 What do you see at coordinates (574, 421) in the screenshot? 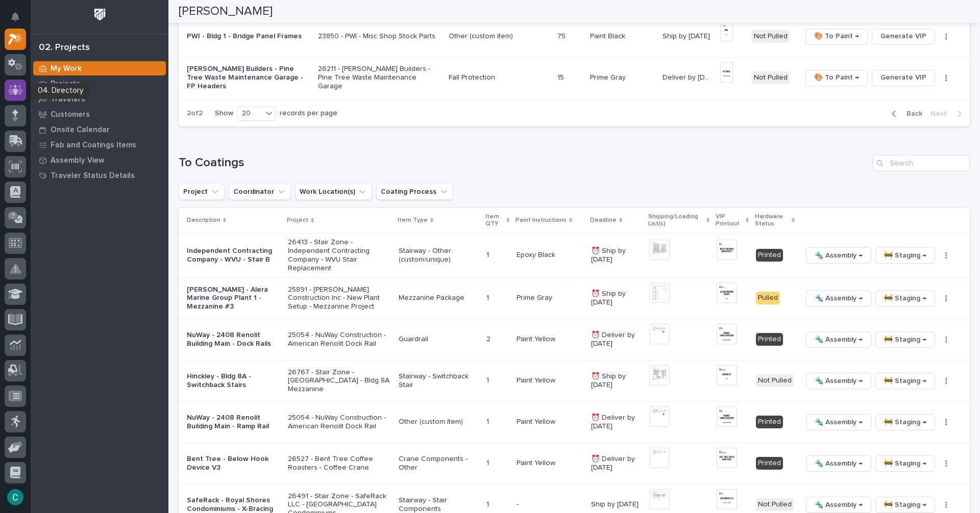
I see `tr: NuWay - 2408 Renolit Building Main - Ramp Rail25054 - NuWay Construction - American Renolit Dock ...` at bounding box center [574, 421].